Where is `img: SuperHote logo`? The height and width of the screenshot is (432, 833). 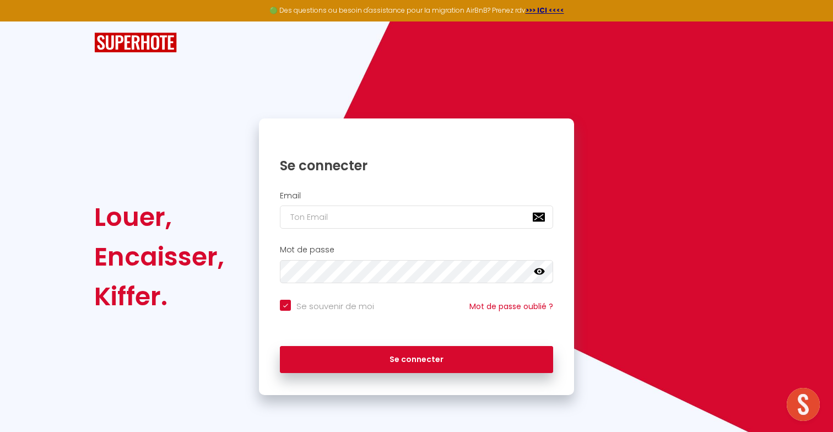 img: SuperHote logo is located at coordinates (136, 42).